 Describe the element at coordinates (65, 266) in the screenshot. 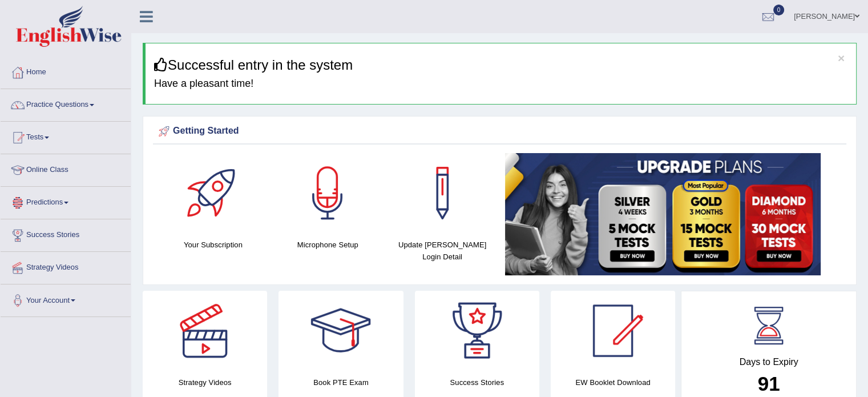

I see `a: Strategy Videos` at that location.